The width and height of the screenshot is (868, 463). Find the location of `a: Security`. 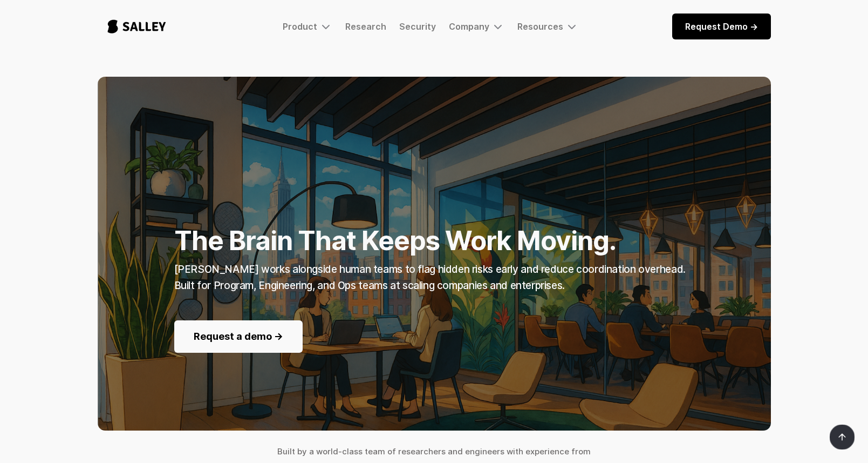

a: Security is located at coordinates (418, 27).